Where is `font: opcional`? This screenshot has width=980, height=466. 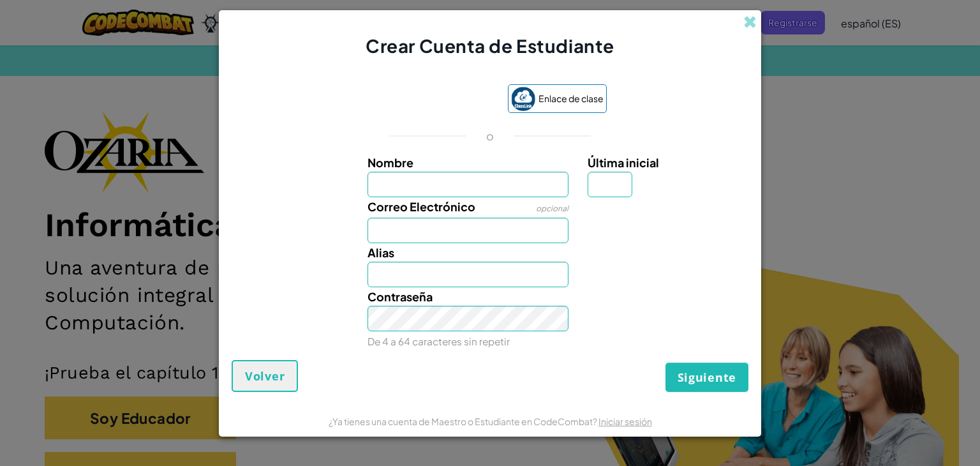 font: opcional is located at coordinates (552, 208).